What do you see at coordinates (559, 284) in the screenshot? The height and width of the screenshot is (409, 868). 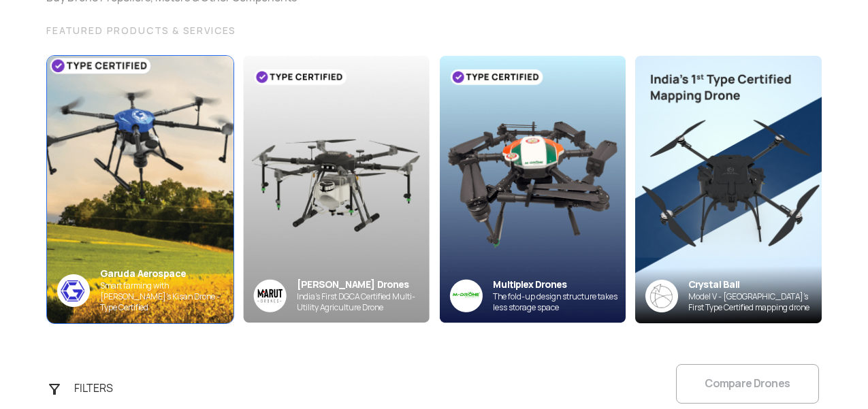 I see `div: Multiplex Drones` at bounding box center [559, 284].